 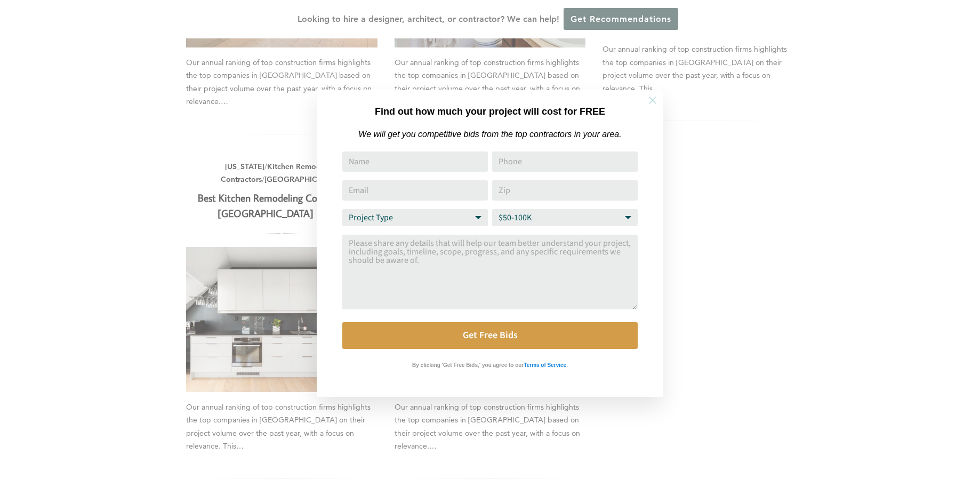 I want to click on em: We will get you competitive bids from the top contractors in your area., so click(x=489, y=134).